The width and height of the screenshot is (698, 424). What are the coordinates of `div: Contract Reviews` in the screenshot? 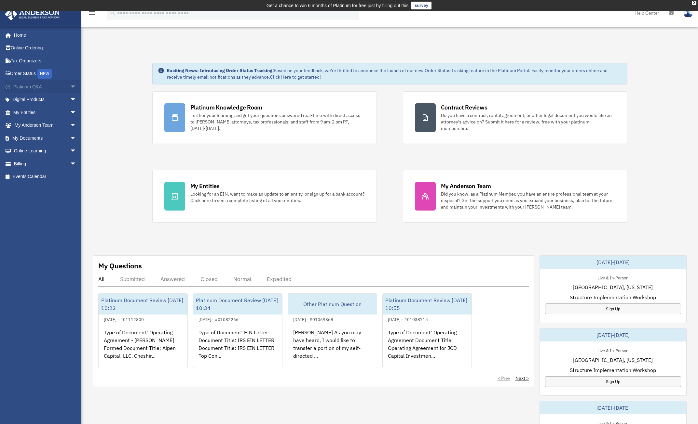 It's located at (464, 107).